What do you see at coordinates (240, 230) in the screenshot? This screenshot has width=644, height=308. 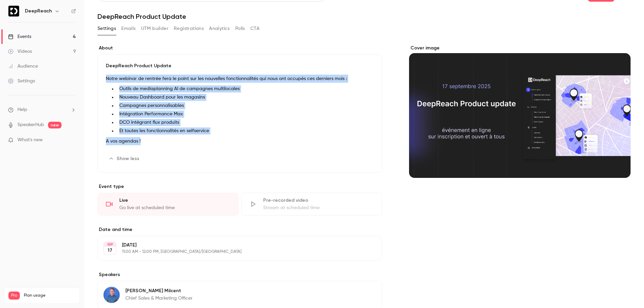 I see `label: Date and time` at bounding box center [240, 230].